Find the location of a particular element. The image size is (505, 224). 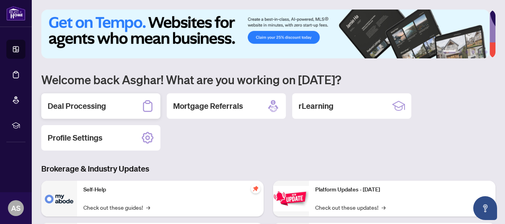

h2: rLearning is located at coordinates (316, 106).